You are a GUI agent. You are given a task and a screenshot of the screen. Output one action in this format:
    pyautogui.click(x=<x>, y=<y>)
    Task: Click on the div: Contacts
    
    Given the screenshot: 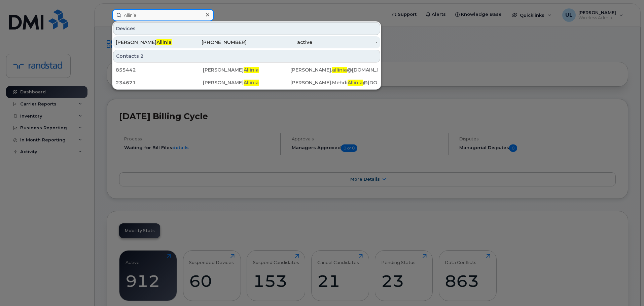 What is the action you would take?
    pyautogui.click(x=247, y=56)
    